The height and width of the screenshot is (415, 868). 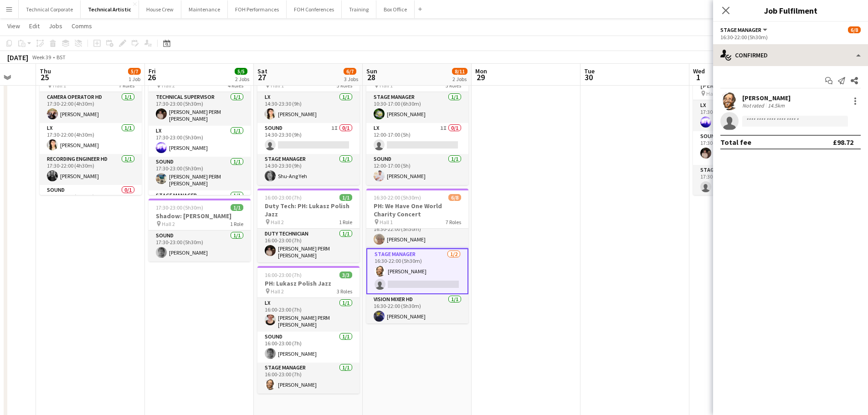 What do you see at coordinates (314, 9) in the screenshot?
I see `button: FOH Conferences` at bounding box center [314, 9].